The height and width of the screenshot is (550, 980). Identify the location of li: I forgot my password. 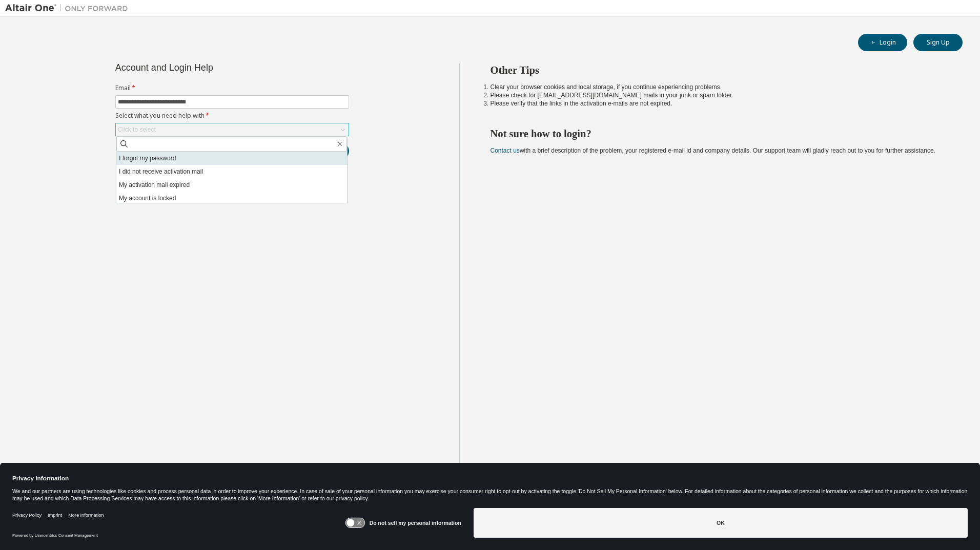
(232, 158).